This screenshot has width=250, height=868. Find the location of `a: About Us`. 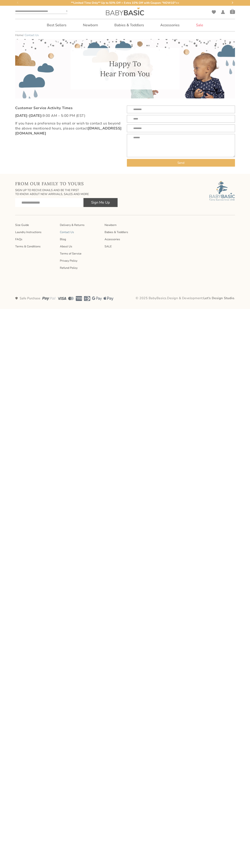

a: About Us is located at coordinates (80, 247).